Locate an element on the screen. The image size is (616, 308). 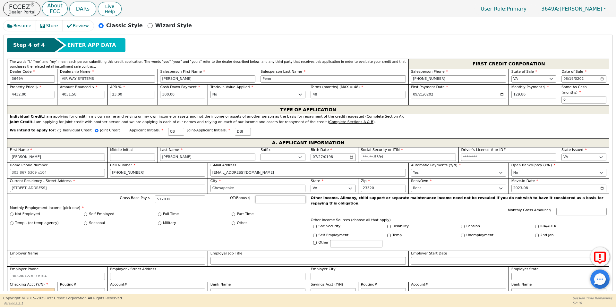
span: Automatic Payments (Y/N) is located at coordinates (435, 165).